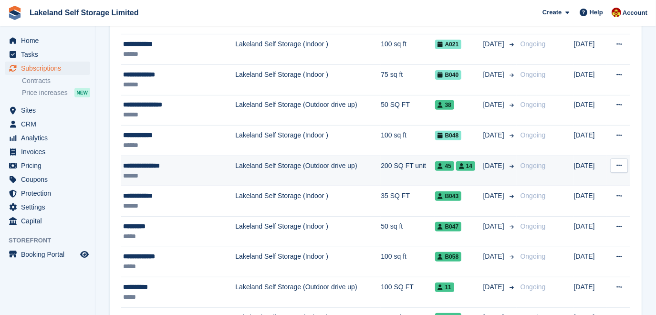 This screenshot has width=656, height=315. What do you see at coordinates (50, 41) in the screenshot?
I see `span: Home` at bounding box center [50, 41].